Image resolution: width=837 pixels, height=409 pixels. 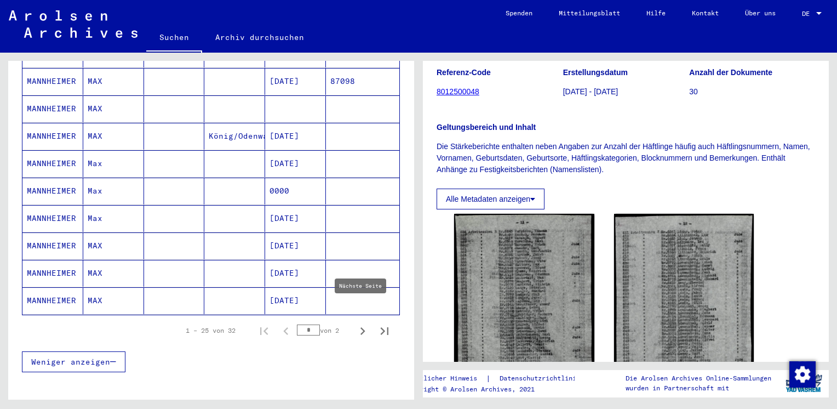 What do you see at coordinates (458, 91) in the screenshot?
I see `a: 8012500048` at bounding box center [458, 91].